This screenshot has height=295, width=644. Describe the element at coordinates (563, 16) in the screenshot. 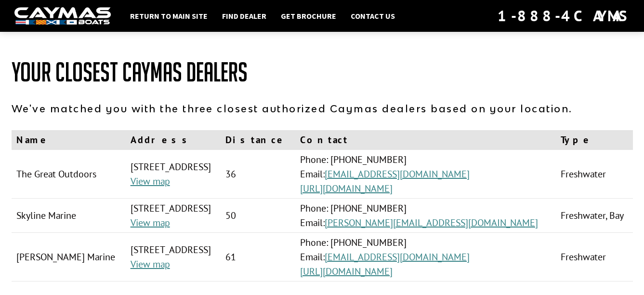

I see `div: 1-888-4CAYMAS` at that location.